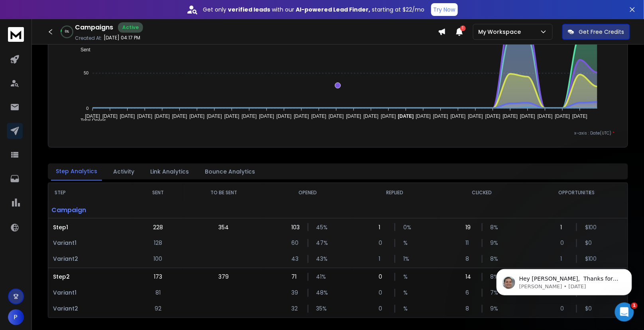 Image resolution: width=644 pixels, height=330 pixels. What do you see at coordinates (320, 243) in the screenshot?
I see `p: 47 %` at bounding box center [320, 243].